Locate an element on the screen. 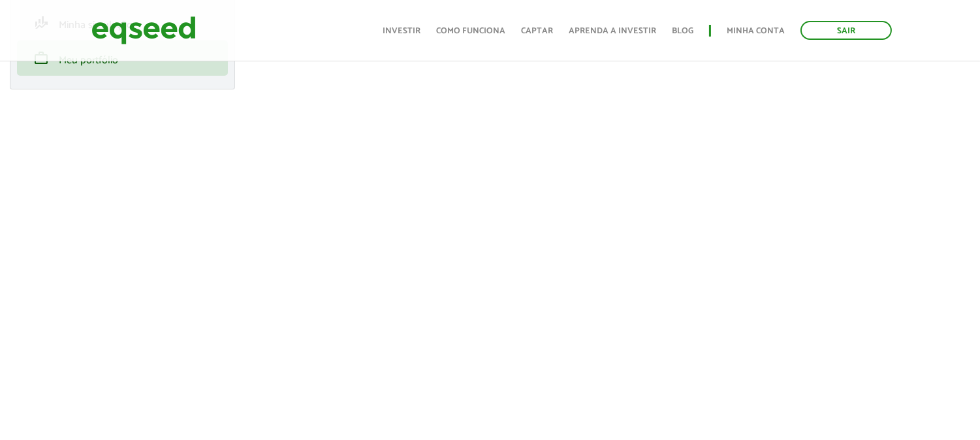 This screenshot has height=440, width=980. a: Captar is located at coordinates (536, 31).